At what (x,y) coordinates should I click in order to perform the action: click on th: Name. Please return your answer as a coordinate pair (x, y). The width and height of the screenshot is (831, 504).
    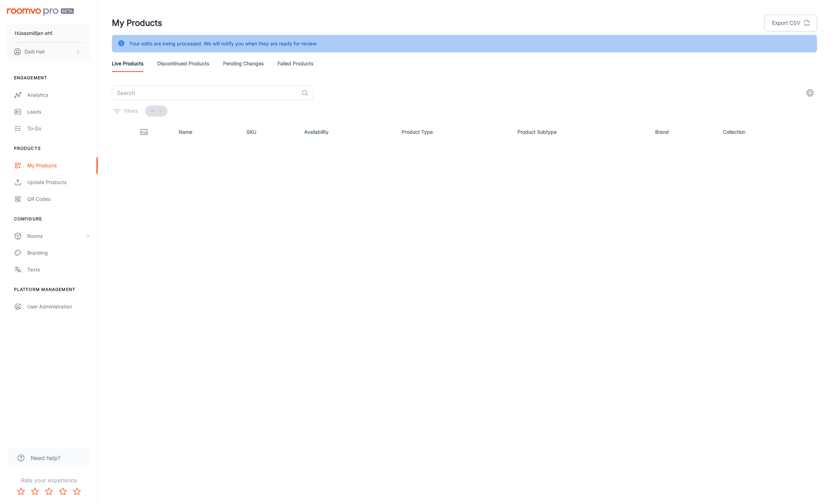
    Looking at the image, I should click on (207, 132).